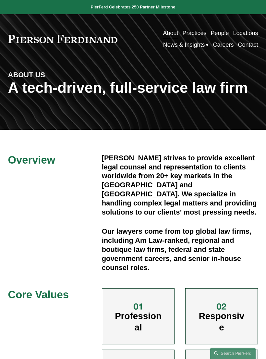 The image size is (266, 359). What do you see at coordinates (32, 160) in the screenshot?
I see `span: Overview` at bounding box center [32, 160].